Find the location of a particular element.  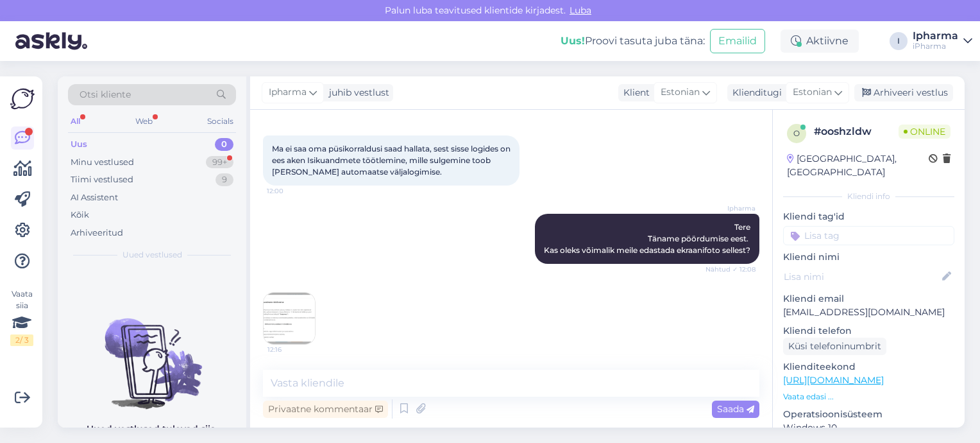

div: Kõik is located at coordinates (79, 215).